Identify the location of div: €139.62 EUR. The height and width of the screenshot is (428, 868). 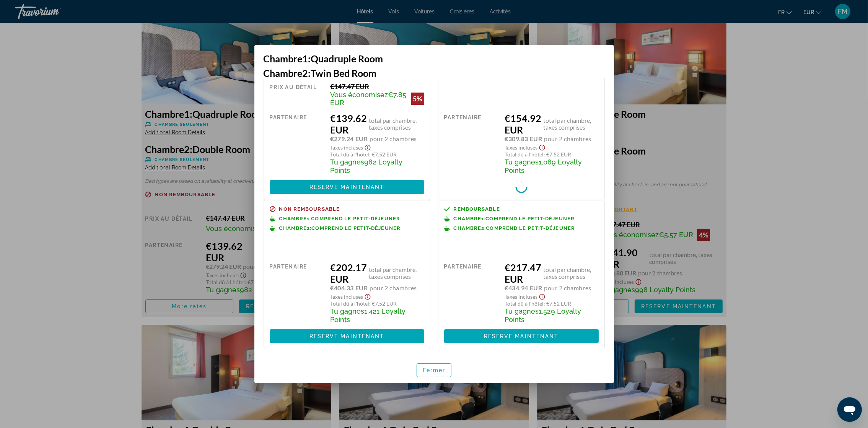
(377, 124).